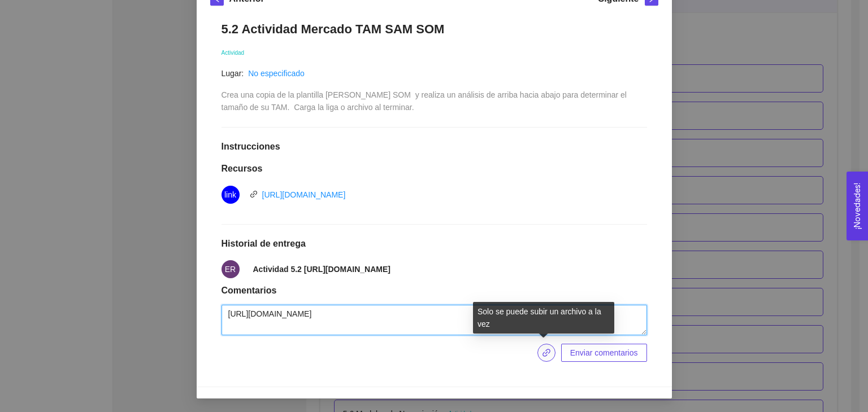 The width and height of the screenshot is (868, 412). Describe the element at coordinates (434, 291) in the screenshot. I see `h1: Comentarios` at that location.